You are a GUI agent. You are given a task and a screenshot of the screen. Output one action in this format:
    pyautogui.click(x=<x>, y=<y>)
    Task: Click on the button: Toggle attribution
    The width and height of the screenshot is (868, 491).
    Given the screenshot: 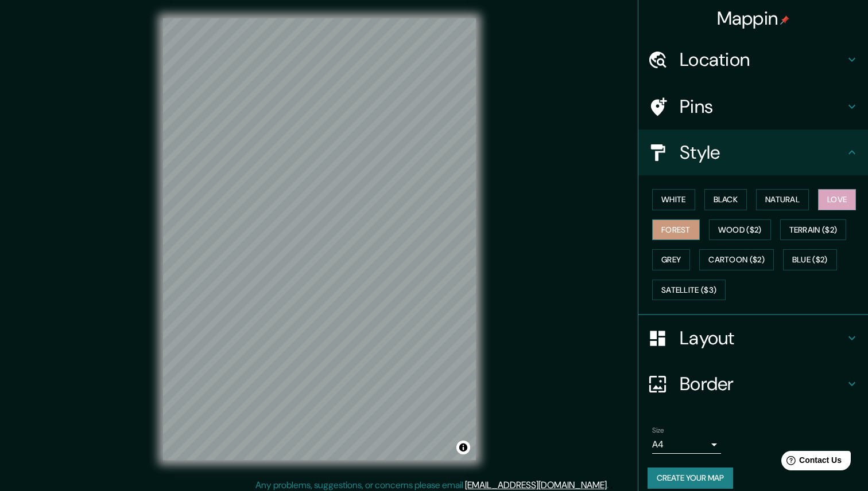 What is the action you would take?
    pyautogui.click(x=463, y=447)
    